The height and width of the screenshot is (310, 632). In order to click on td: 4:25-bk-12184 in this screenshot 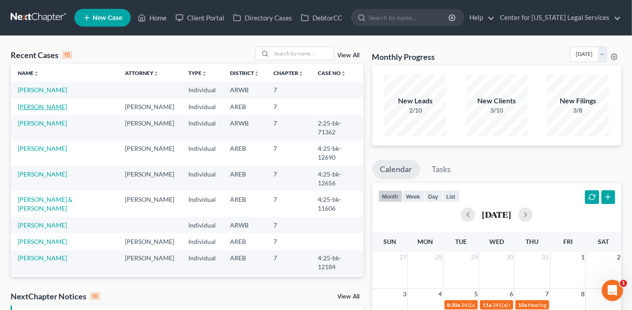, I will do `click(337, 263)`.